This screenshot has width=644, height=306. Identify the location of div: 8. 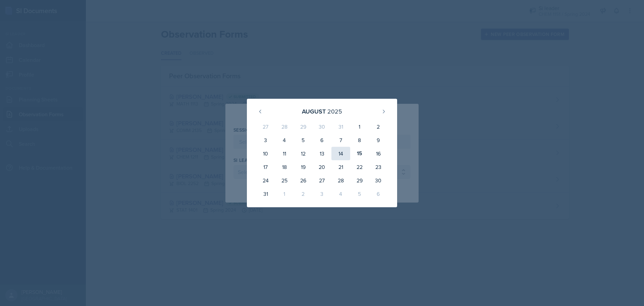
(359, 140).